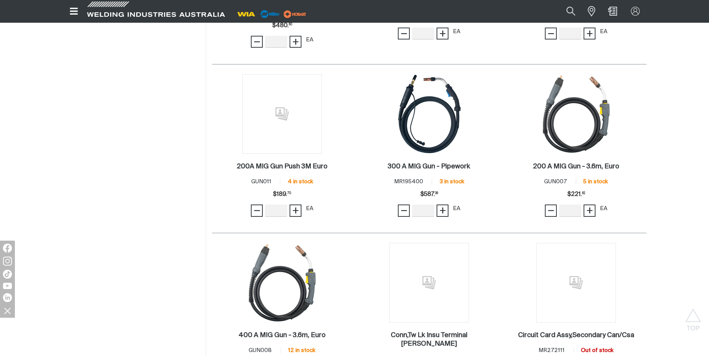 This screenshot has width=709, height=355. I want to click on a: Circuit Card Assy,Secondary Can/Csa, so click(576, 335).